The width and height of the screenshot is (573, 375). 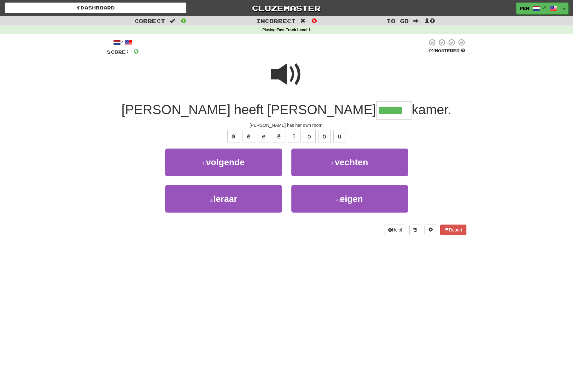 I want to click on span: Incorrect, so click(x=276, y=21).